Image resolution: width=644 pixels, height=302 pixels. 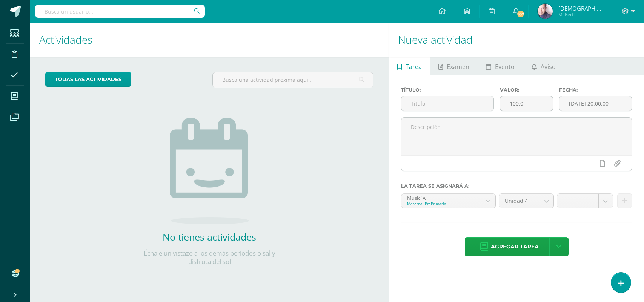 What do you see at coordinates (447, 90) in the screenshot?
I see `label: Título:` at bounding box center [447, 90].